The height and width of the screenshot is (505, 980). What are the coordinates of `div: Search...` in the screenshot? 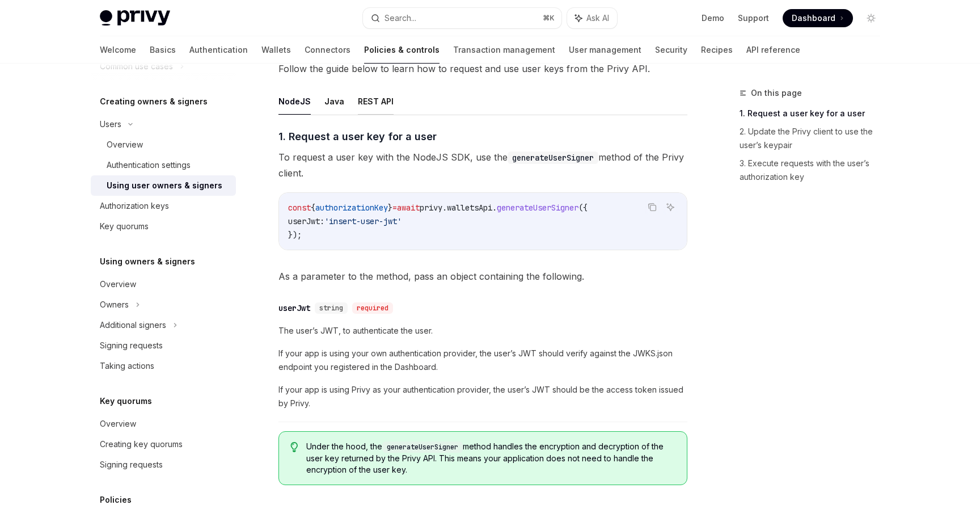 It's located at (400, 18).